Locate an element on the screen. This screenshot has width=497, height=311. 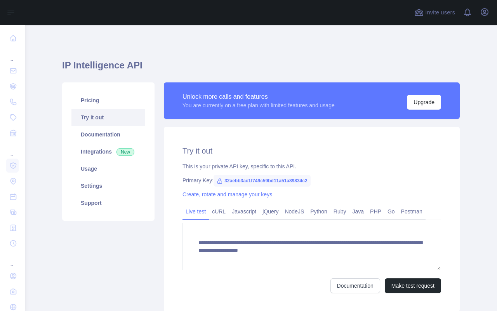
button: Invite users is located at coordinates (435, 12).